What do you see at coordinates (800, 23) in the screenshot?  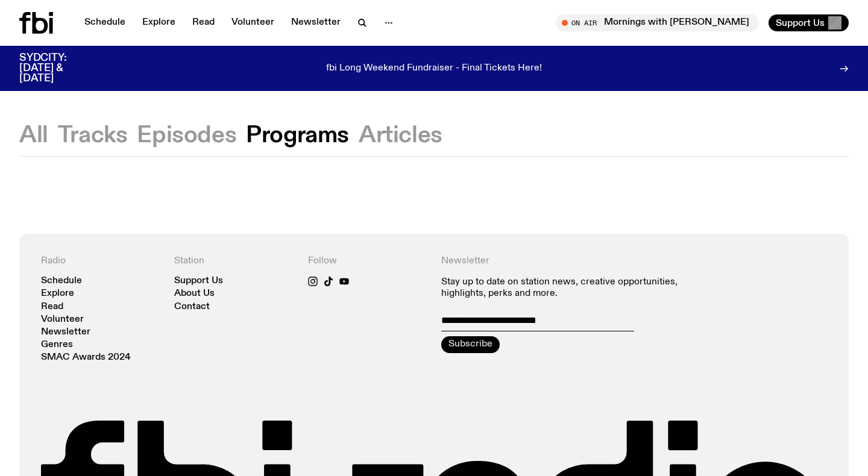 I see `span: Support Us` at bounding box center [800, 23].